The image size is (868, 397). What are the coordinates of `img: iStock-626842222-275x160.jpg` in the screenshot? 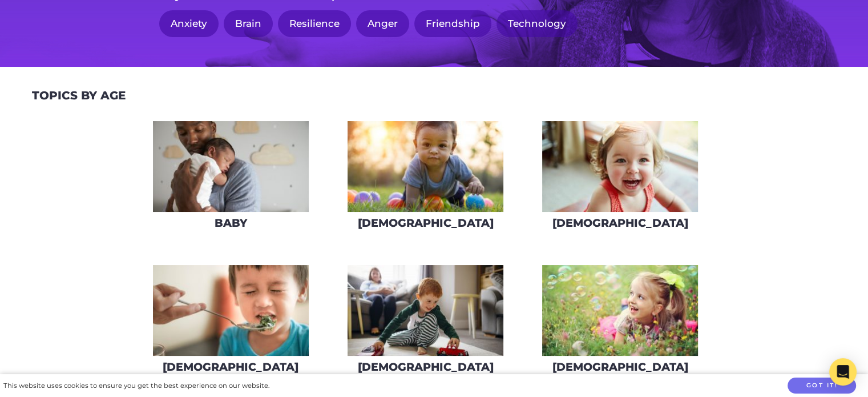 It's located at (425, 310).